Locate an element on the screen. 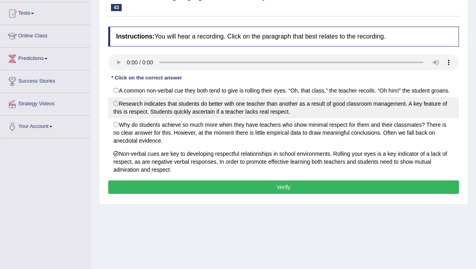 The image size is (476, 269). label: Research indicates that students do better with one teacher than another as a result of good clas... is located at coordinates (284, 107).